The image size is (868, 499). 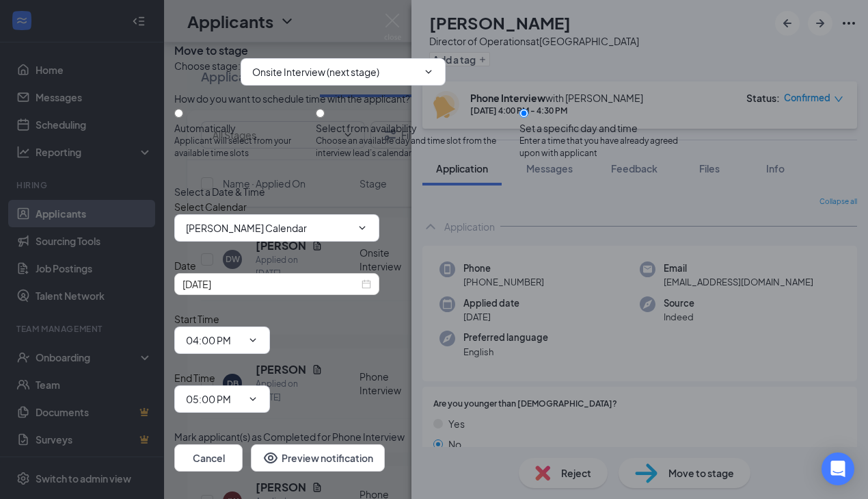 I want to click on div: Open Intercom Messenger, so click(x=838, y=468).